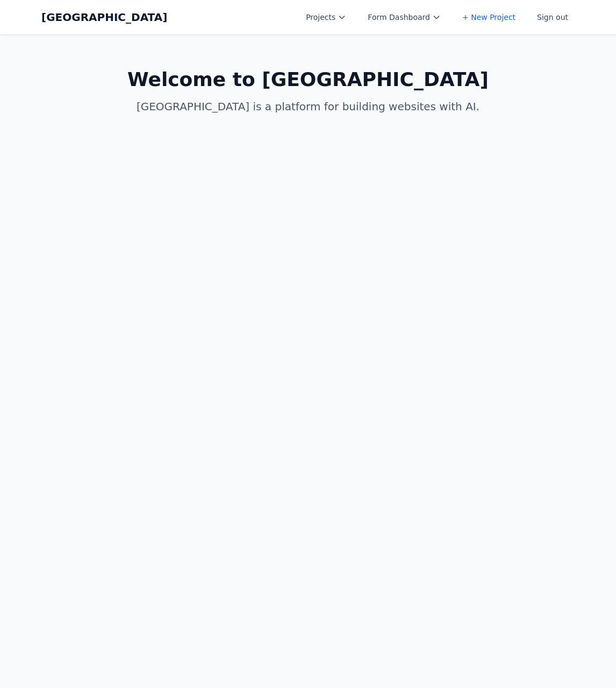 This screenshot has height=688, width=616. I want to click on button: Projects, so click(326, 17).